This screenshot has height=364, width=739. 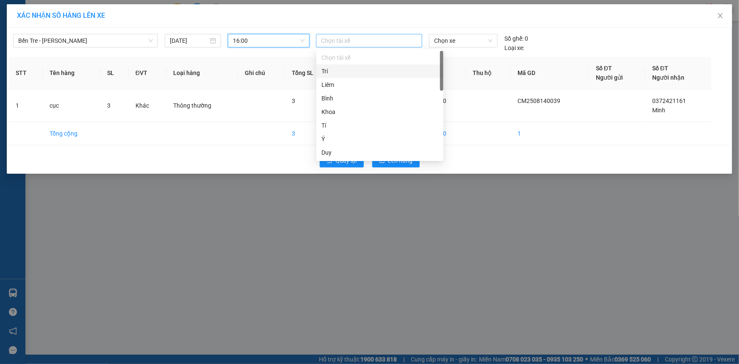 What do you see at coordinates (443, 73) in the screenshot?
I see `th: CC` at bounding box center [443, 73].